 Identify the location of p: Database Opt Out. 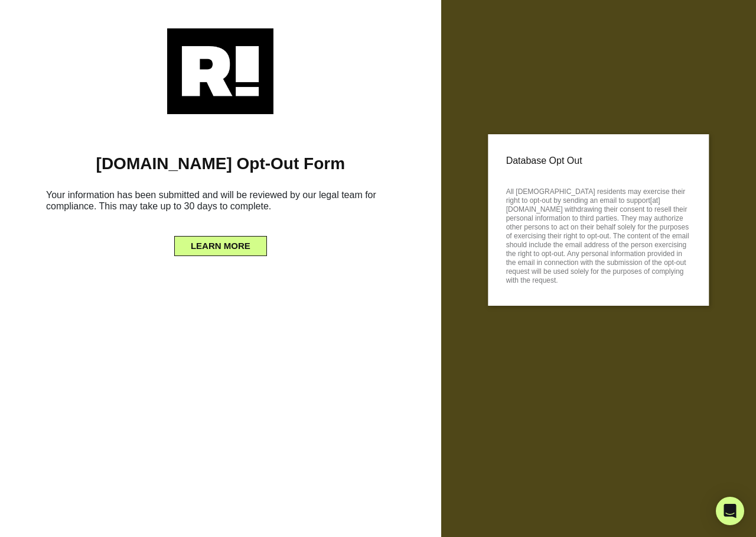
(598, 161).